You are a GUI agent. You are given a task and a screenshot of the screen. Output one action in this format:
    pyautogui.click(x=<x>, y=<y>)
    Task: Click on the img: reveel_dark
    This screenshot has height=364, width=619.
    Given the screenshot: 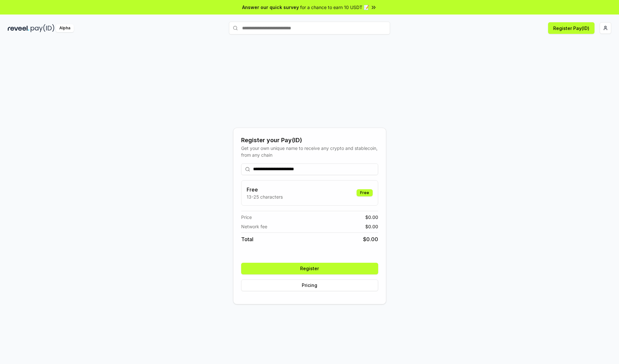 What is the action you would take?
    pyautogui.click(x=18, y=28)
    